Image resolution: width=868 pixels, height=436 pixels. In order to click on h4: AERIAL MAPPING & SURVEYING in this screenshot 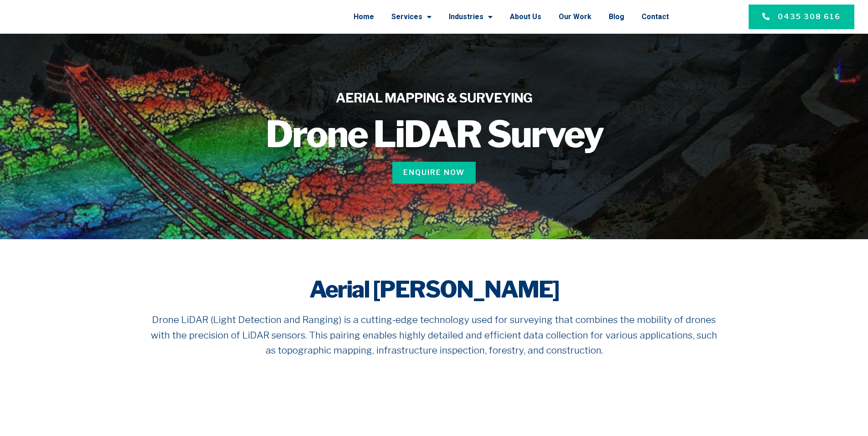, I will do `click(434, 98)`.